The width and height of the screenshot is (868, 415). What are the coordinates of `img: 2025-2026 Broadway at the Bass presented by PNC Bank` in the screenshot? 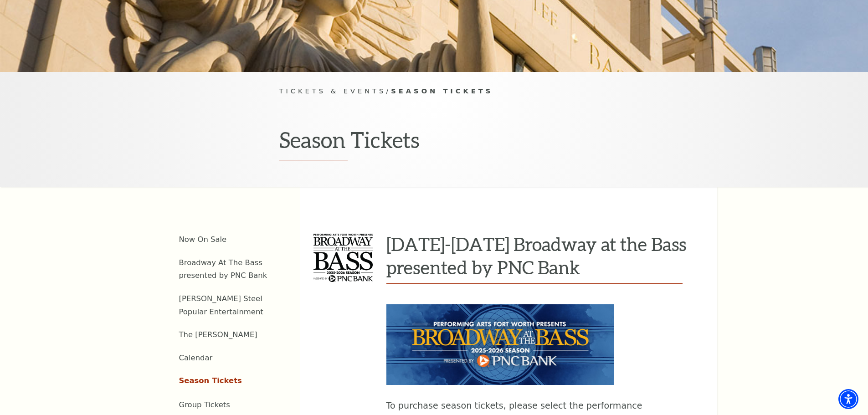 It's located at (343, 257).